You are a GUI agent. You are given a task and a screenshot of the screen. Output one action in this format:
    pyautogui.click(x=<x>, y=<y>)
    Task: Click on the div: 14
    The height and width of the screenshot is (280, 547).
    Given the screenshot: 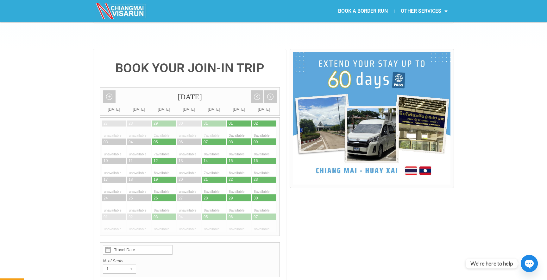 What is the action you would take?
    pyautogui.click(x=205, y=161)
    